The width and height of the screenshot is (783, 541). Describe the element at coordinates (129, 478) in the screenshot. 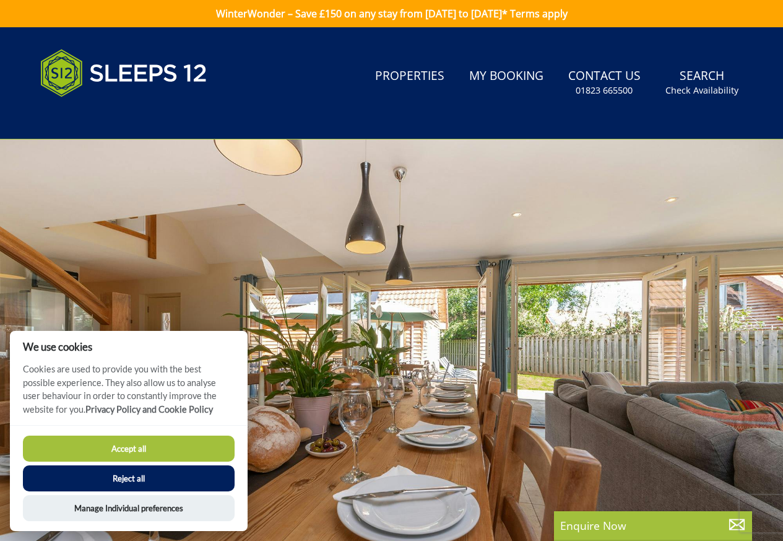

I see `button: Reject all` at that location.